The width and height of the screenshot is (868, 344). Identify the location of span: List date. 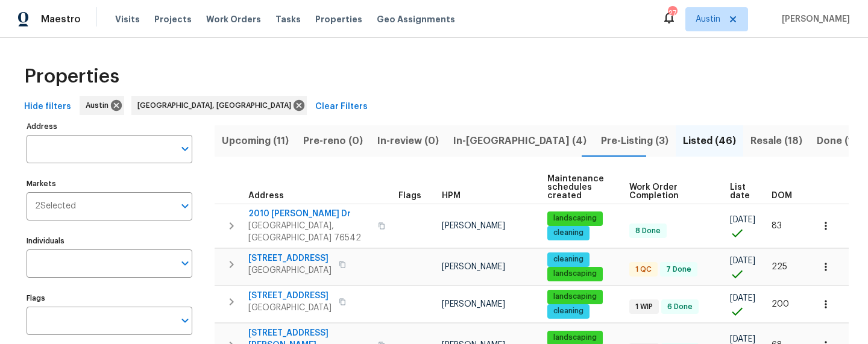
(740, 191).